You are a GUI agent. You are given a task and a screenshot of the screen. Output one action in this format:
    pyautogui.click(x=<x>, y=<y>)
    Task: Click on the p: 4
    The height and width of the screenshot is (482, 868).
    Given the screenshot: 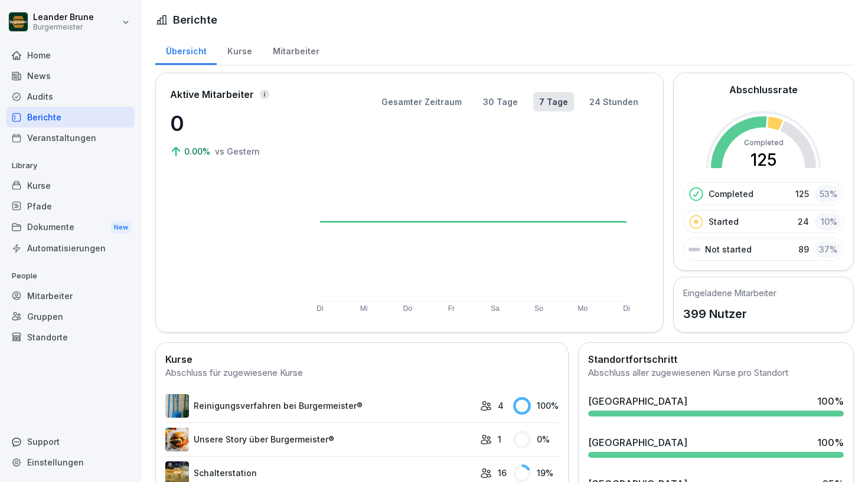 What is the action you would take?
    pyautogui.click(x=501, y=405)
    